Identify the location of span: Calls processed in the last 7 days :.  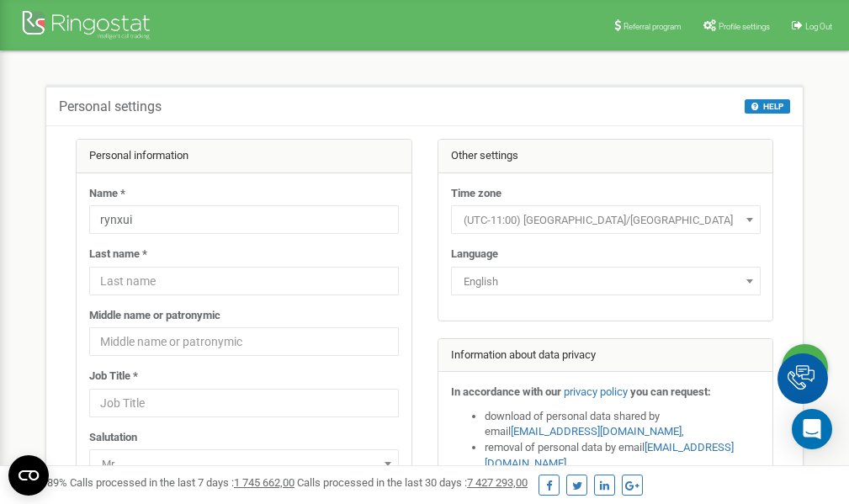
(181, 482).